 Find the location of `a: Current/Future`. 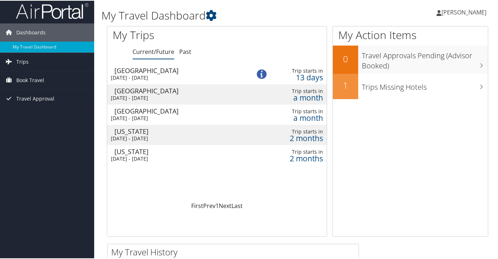

a: Current/Future is located at coordinates (153, 51).